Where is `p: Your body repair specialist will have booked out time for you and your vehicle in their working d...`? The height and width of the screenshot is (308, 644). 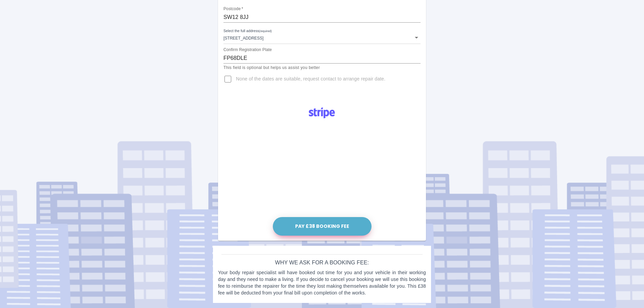 p: Your body repair specialist will have booked out time for you and your vehicle in their working d... is located at coordinates (322, 282).